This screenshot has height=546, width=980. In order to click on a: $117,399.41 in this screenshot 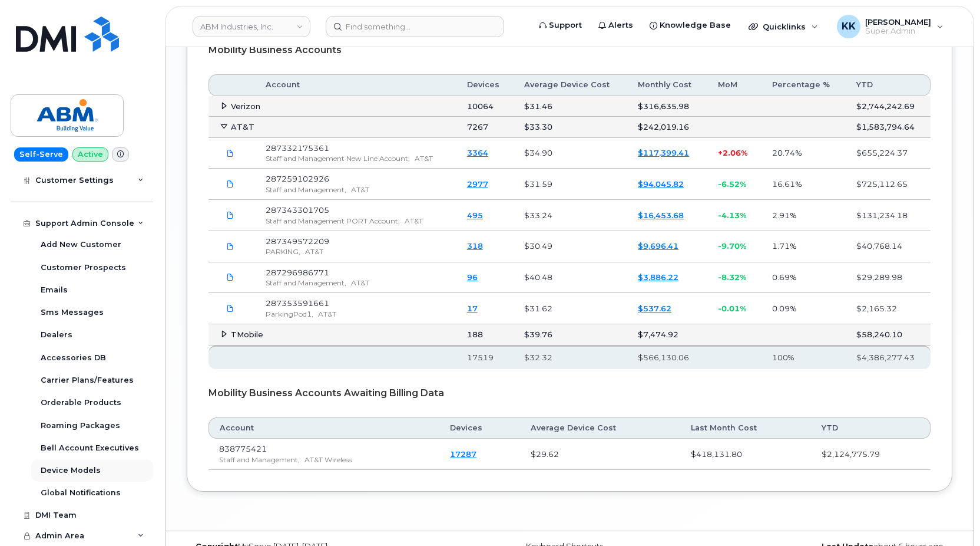, I will do `click(663, 153)`.